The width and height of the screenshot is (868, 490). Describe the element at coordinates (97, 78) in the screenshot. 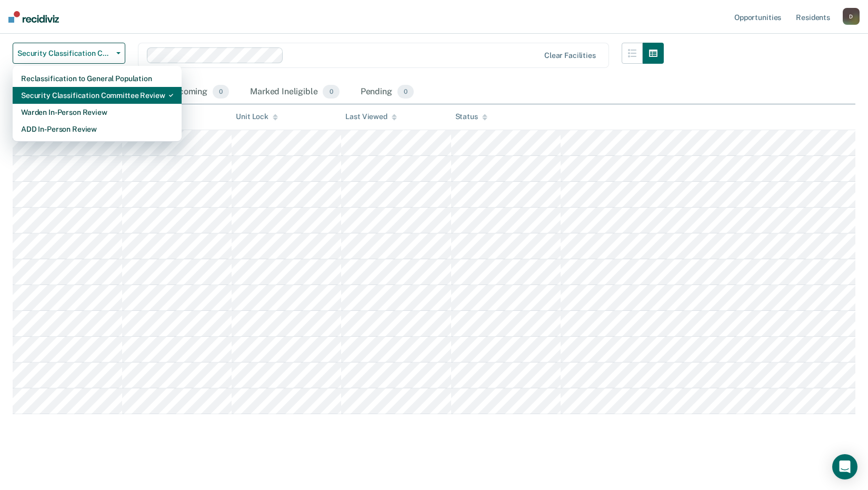

I see `div: Reclassification to General Population` at that location.